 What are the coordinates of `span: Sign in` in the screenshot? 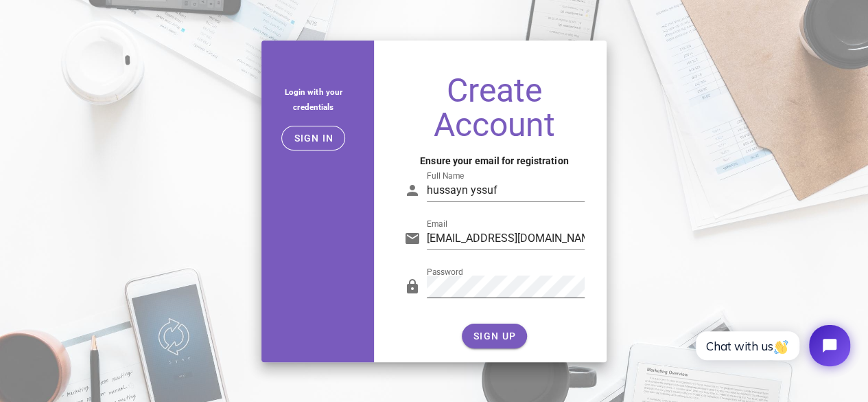 It's located at (313, 138).